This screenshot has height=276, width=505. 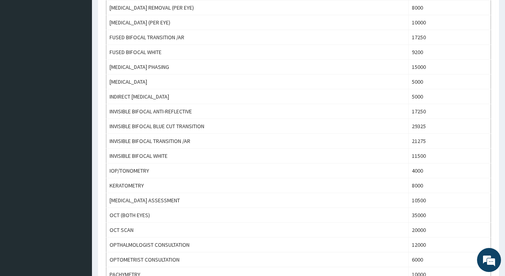 I want to click on td: 9200, so click(x=450, y=52).